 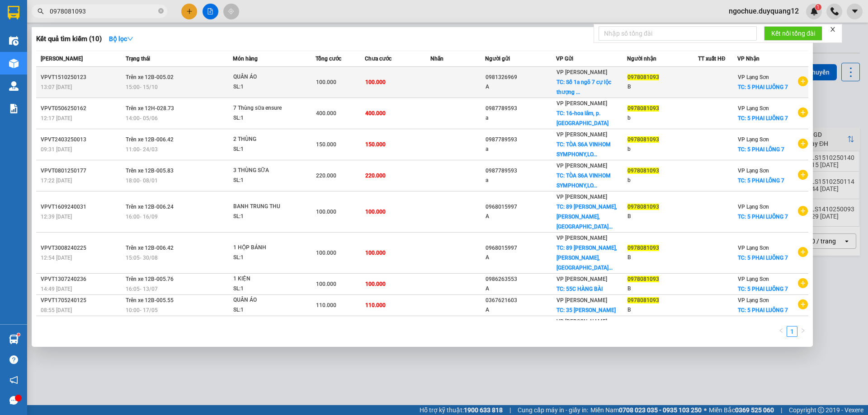 What do you see at coordinates (150, 207) in the screenshot?
I see `span: Trên xe 12B-006.24` at bounding box center [150, 207].